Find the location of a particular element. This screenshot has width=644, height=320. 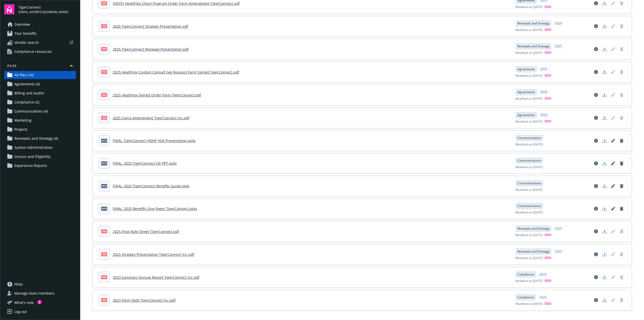

span: Billing and Audits is located at coordinates (29, 93).